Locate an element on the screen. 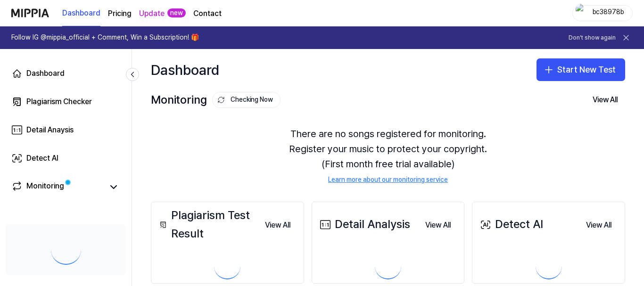 The width and height of the screenshot is (644, 286). div: Detail Anaysis is located at coordinates (50, 130).